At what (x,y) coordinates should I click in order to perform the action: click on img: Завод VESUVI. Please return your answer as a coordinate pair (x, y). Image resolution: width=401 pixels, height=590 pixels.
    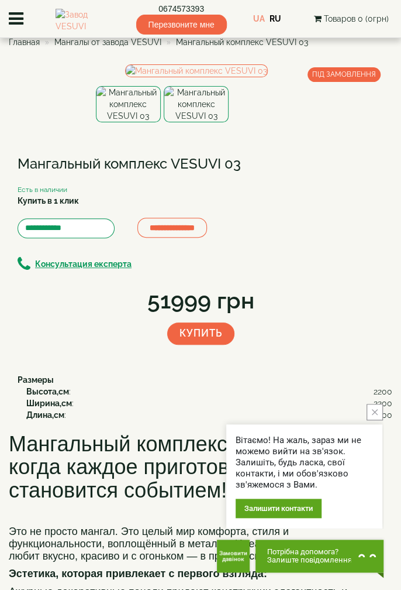
    Looking at the image, I should click on (82, 19).